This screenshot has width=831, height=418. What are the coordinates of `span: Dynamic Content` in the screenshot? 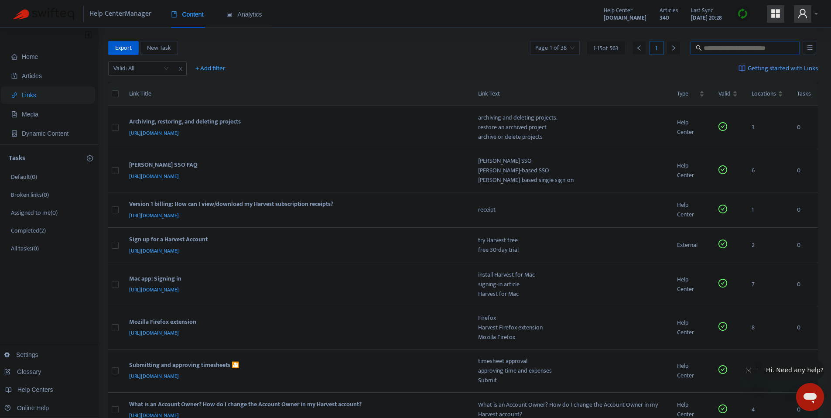 It's located at (45, 134).